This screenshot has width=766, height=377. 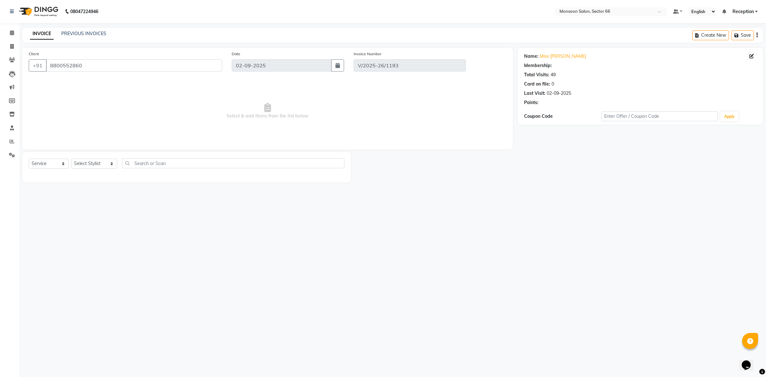 What do you see at coordinates (233, 163) in the screenshot?
I see `input: Search or Scan` at bounding box center [233, 163].